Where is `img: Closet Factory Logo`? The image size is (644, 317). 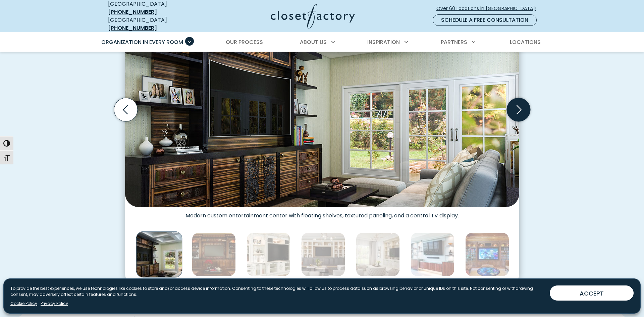 img: Closet Factory Logo is located at coordinates (313, 16).